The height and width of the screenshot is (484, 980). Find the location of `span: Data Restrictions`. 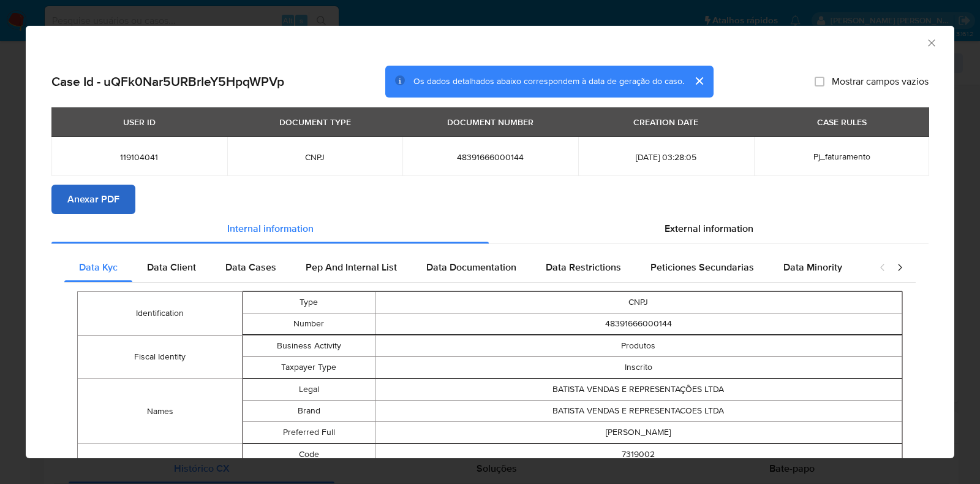

span: Data Restrictions is located at coordinates (583, 267).